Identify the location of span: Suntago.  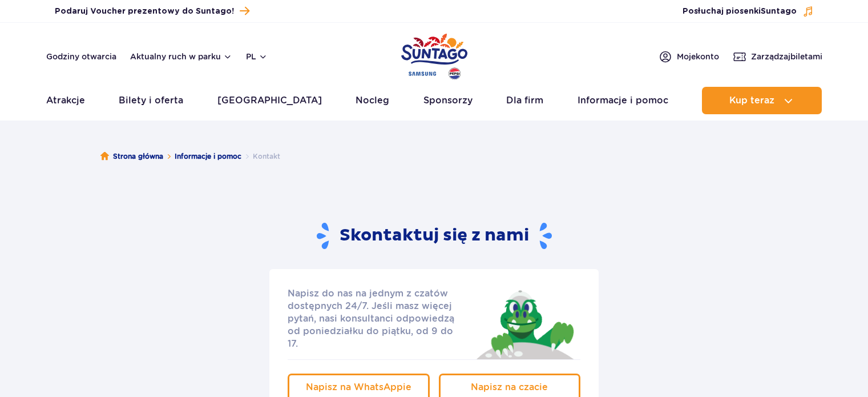
(778, 12).